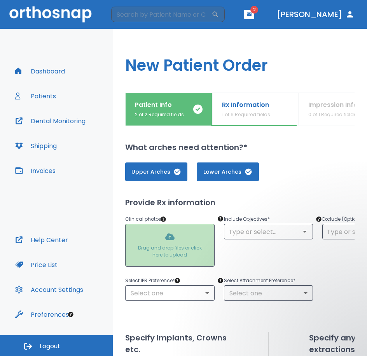 The height and width of the screenshot is (356, 367). I want to click on a: Help Center, so click(42, 240).